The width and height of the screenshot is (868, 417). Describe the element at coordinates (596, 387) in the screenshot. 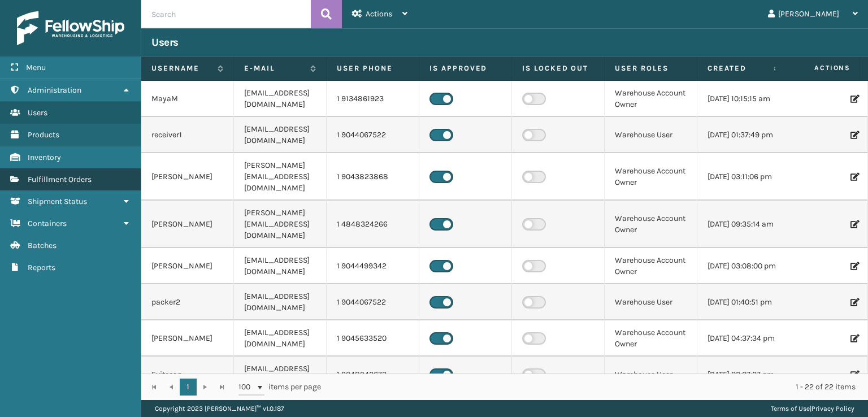

I see `div: 1 - 22 of 22 items` at that location.